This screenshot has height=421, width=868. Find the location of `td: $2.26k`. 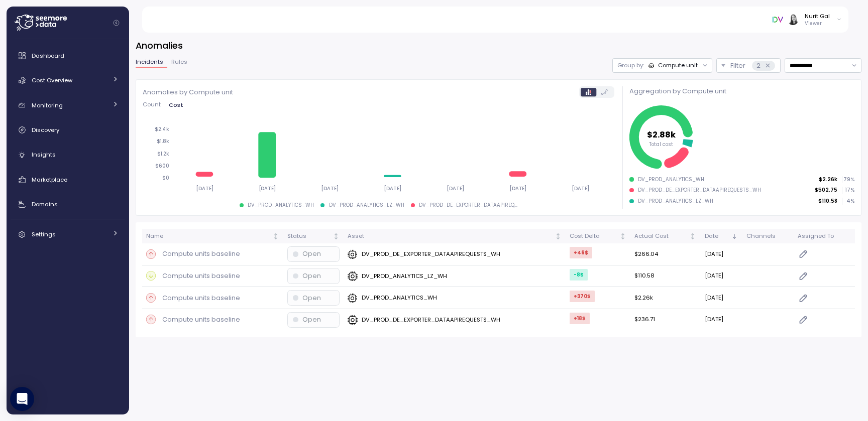

td: $2.26k is located at coordinates (665, 298).